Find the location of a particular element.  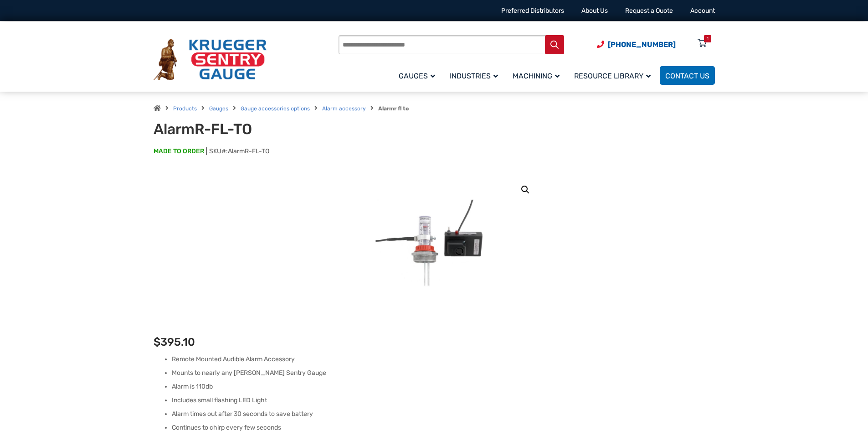

a: Preferred Distributors is located at coordinates (533, 10).